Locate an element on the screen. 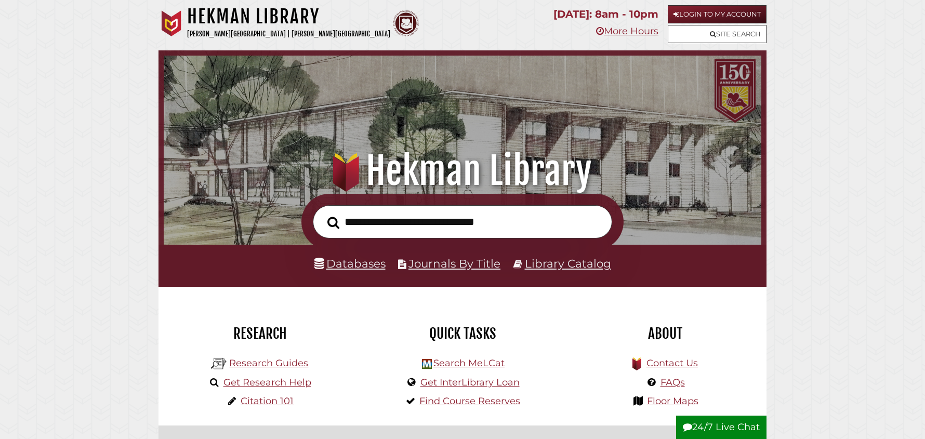 This screenshot has height=439, width=925. h2: About is located at coordinates (665, 334).